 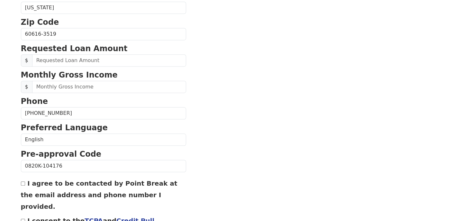 What do you see at coordinates (99, 195) in the screenshot?
I see `label: I agree to be contacted by Point Break at the email address and phone number I provided.` at bounding box center [99, 195].